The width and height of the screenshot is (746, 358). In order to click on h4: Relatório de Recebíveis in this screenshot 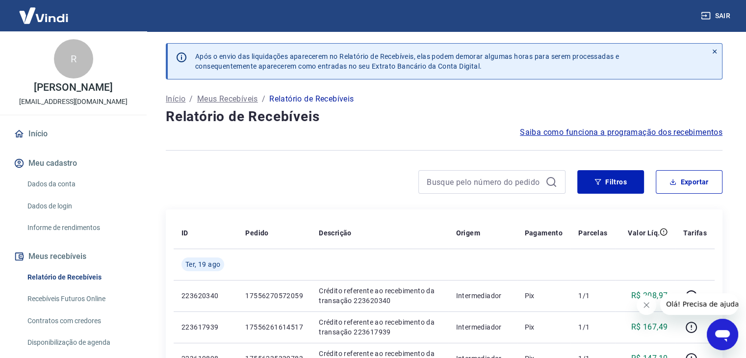, I will do `click(444, 117)`.